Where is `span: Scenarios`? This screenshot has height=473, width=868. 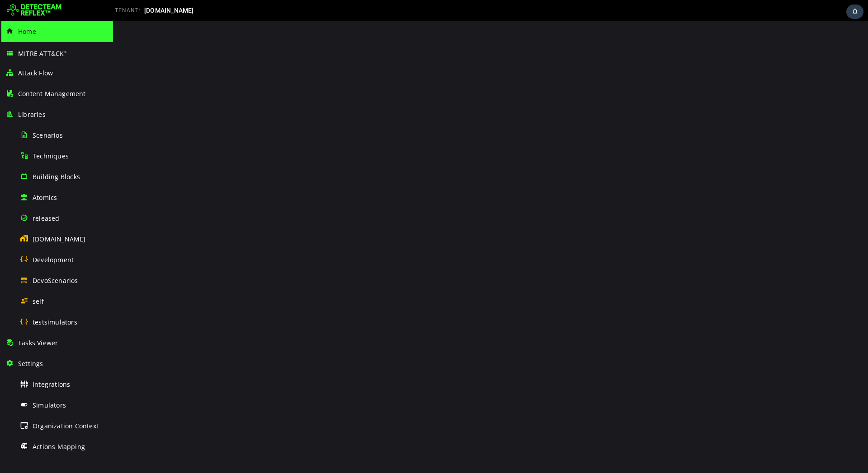 span: Scenarios is located at coordinates (47, 135).